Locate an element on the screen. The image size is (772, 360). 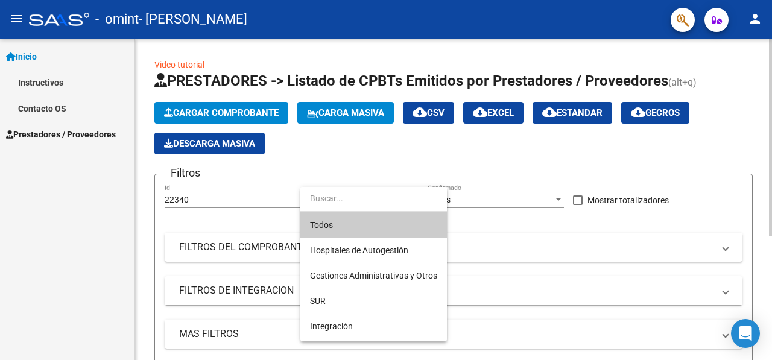
input: dropdown search is located at coordinates (373, 198).